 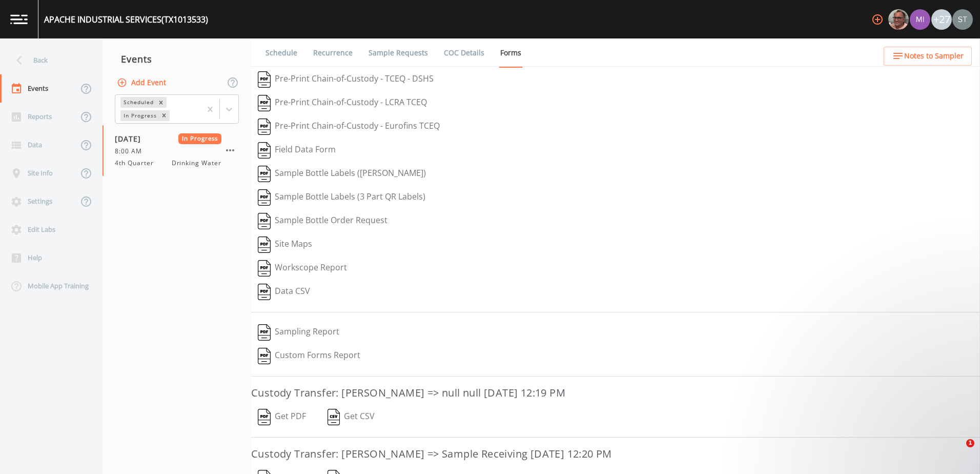 What do you see at coordinates (282, 53) in the screenshot?
I see `a: Schedule` at bounding box center [282, 53].